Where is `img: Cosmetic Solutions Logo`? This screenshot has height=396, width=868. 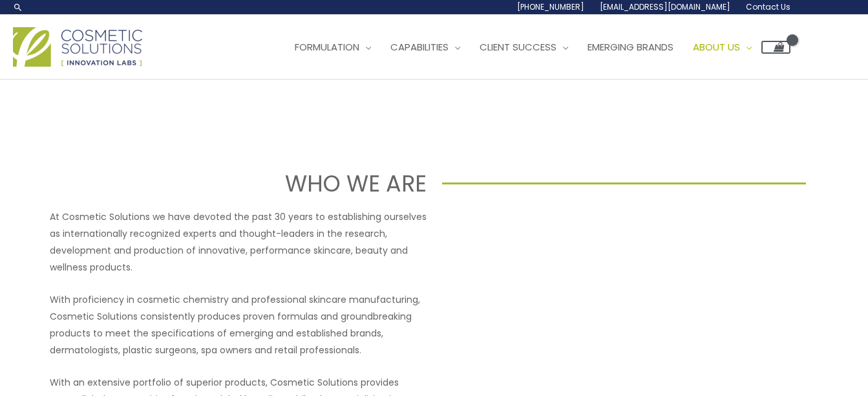 img: Cosmetic Solutions Logo is located at coordinates (77, 46).